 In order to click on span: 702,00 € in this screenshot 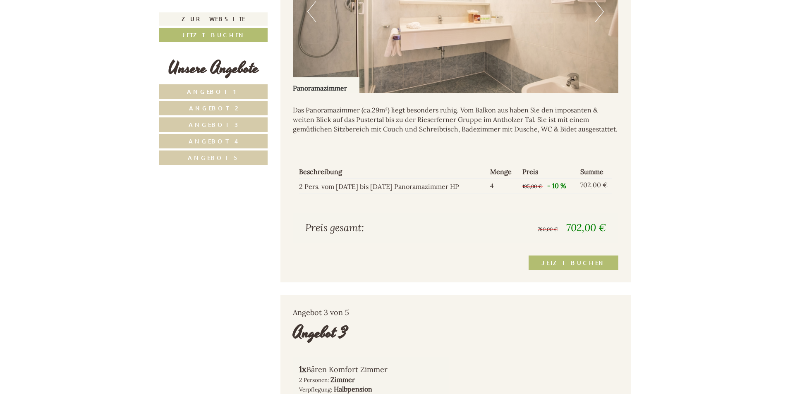, I will do `click(586, 227)`.